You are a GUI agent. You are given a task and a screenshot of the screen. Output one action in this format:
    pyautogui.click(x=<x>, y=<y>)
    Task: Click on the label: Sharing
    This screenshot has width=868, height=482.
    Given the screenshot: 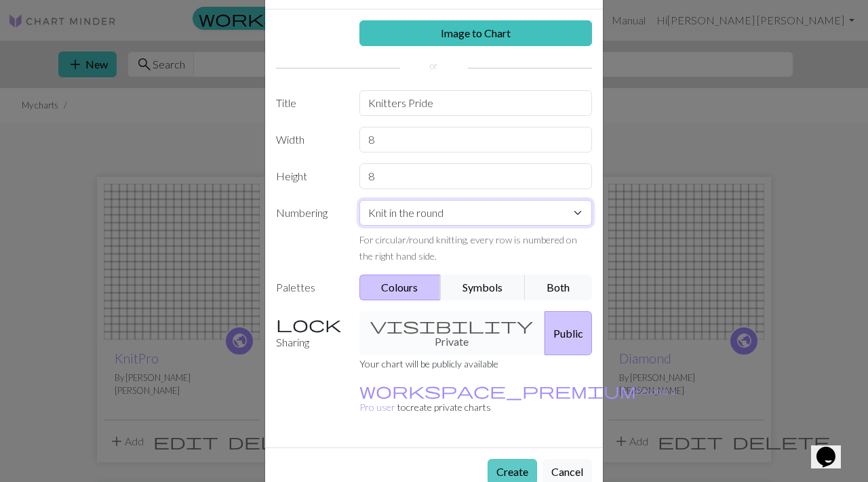 What is the action you would take?
    pyautogui.click(x=309, y=333)
    